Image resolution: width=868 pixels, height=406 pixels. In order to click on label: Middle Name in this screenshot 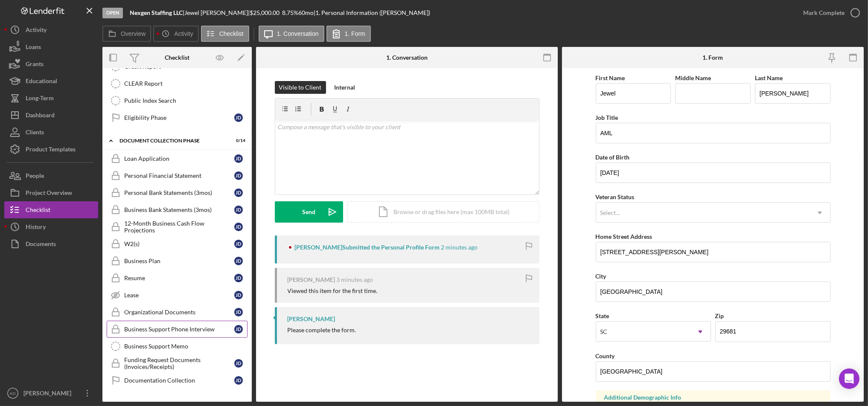, I will do `click(693, 78)`.